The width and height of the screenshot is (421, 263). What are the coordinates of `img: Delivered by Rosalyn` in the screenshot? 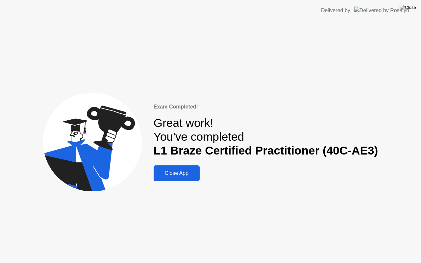 It's located at (382, 10).